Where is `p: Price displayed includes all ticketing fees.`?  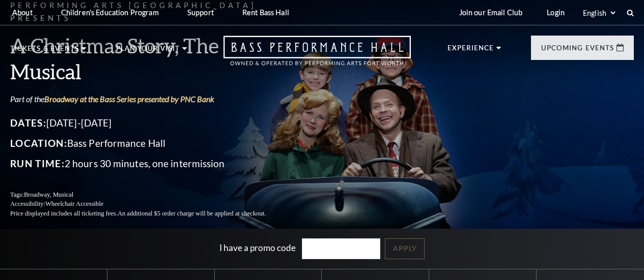 p: Price displayed includes all ticketing fees. is located at coordinates (150, 214).